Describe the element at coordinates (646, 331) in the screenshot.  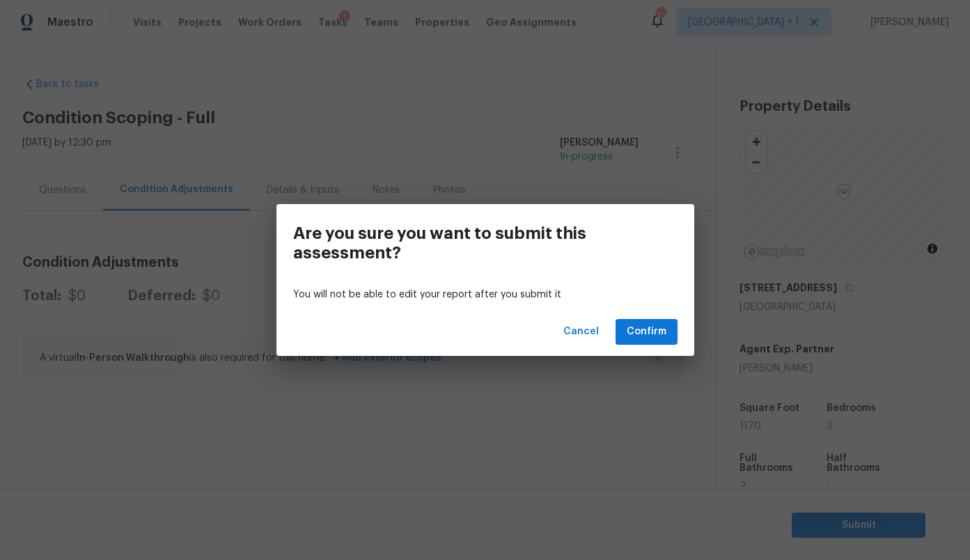
I see `button: Confirm` at that location.